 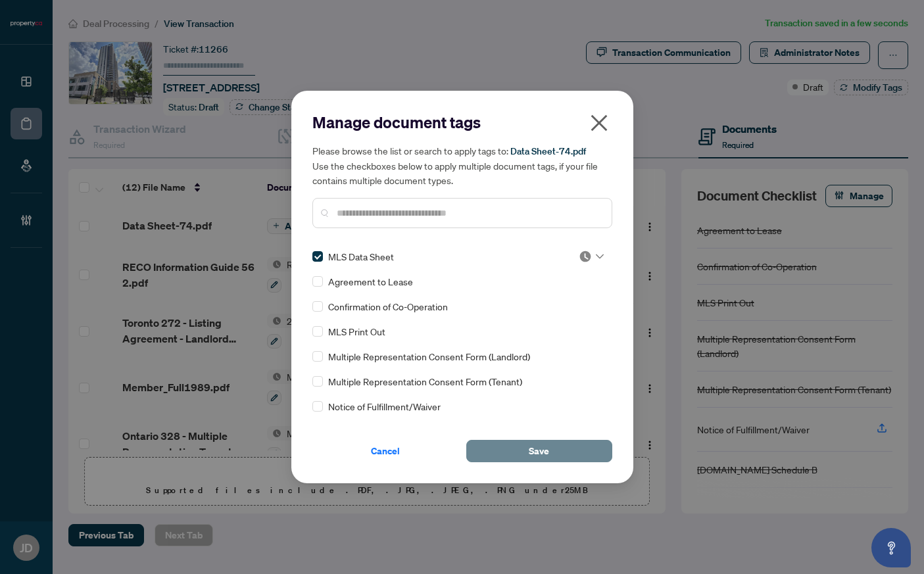 I want to click on span: Multiple Representation Consent Form (Landlord), so click(x=429, y=357).